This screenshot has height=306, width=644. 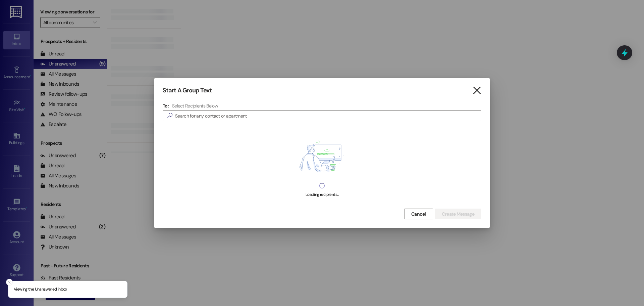 What do you see at coordinates (41, 290) in the screenshot?
I see `p: Viewing the Unanswered inbox` at bounding box center [41, 290].